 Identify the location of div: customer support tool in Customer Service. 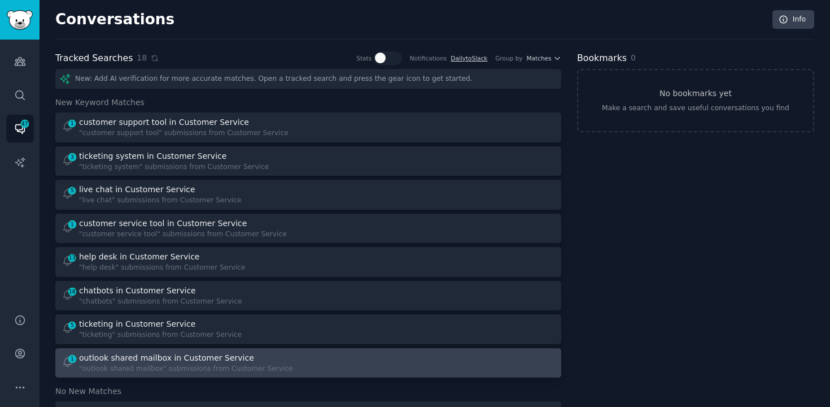
(164, 122).